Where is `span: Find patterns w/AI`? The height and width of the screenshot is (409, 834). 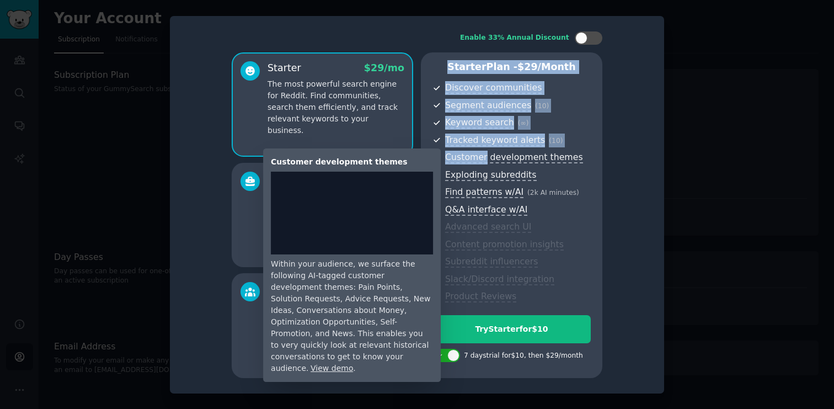 span: Find patterns w/AI is located at coordinates (484, 192).